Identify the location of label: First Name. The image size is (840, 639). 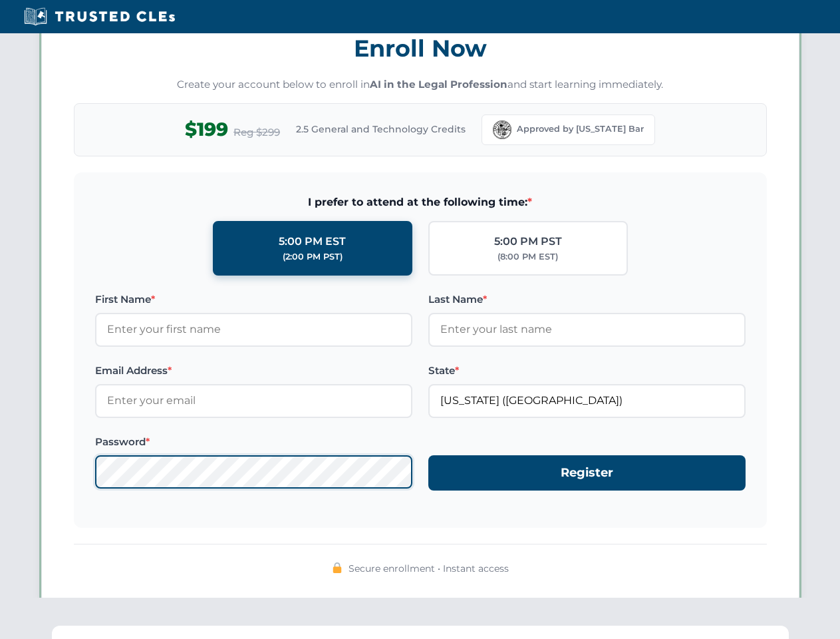
(254, 299).